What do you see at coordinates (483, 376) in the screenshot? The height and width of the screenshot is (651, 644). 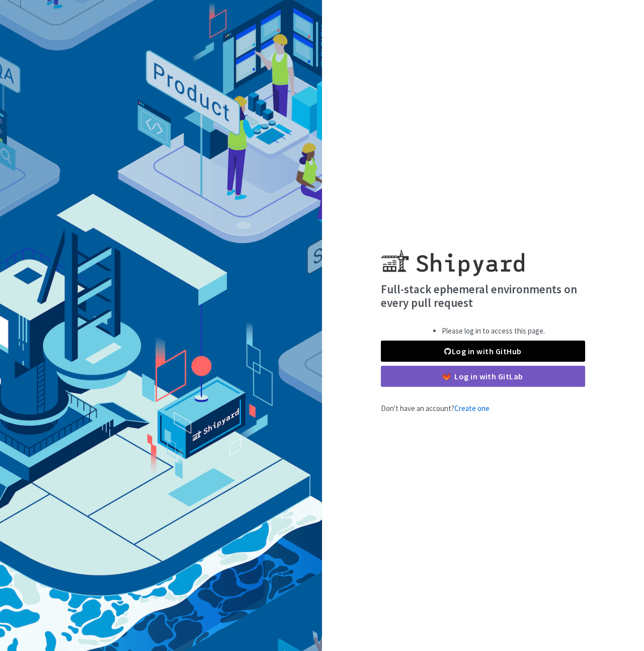 I see `a: Log in with GitLab` at bounding box center [483, 376].